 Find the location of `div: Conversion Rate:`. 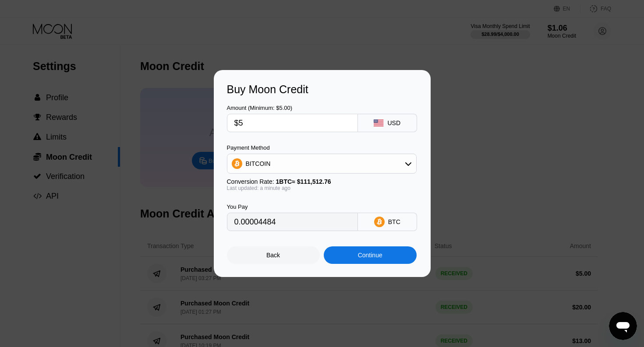

div: Conversion Rate: is located at coordinates (321, 182).